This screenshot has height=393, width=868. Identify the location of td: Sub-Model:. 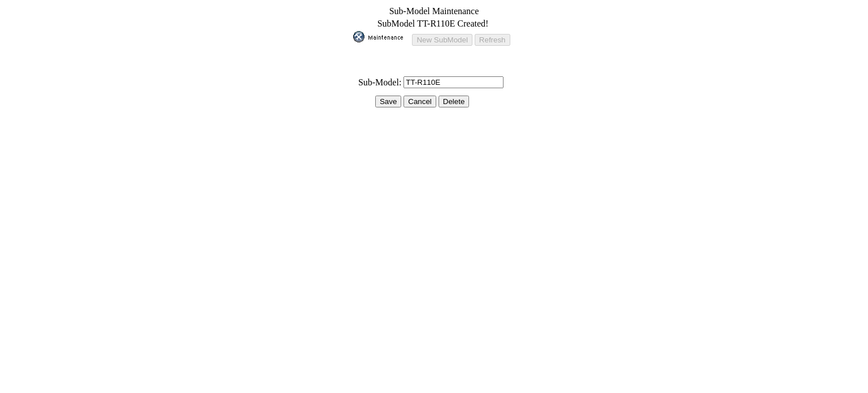
(377, 82).